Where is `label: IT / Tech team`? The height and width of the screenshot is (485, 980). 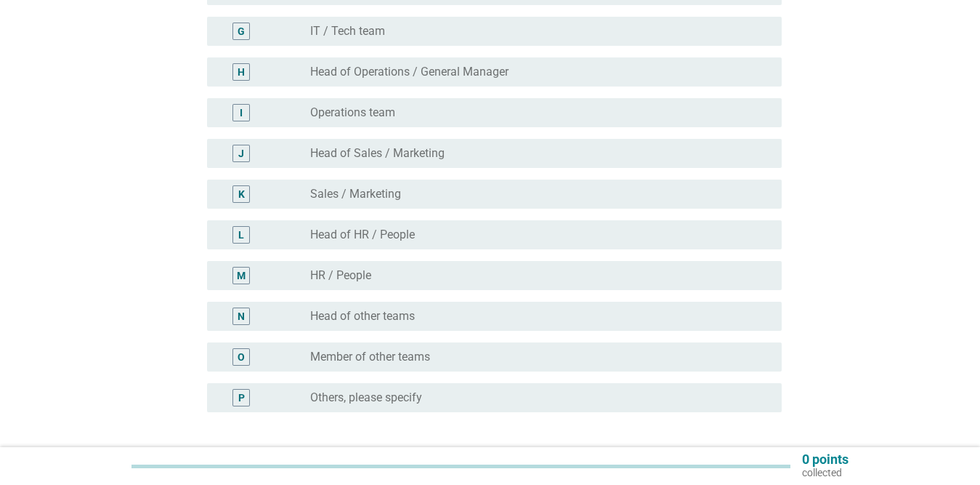 label: IT / Tech team is located at coordinates (347, 31).